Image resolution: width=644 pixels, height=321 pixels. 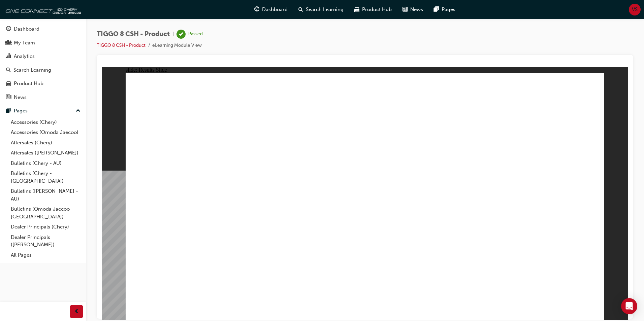 What do you see at coordinates (43, 56) in the screenshot?
I see `a: Analytics` at bounding box center [43, 56].